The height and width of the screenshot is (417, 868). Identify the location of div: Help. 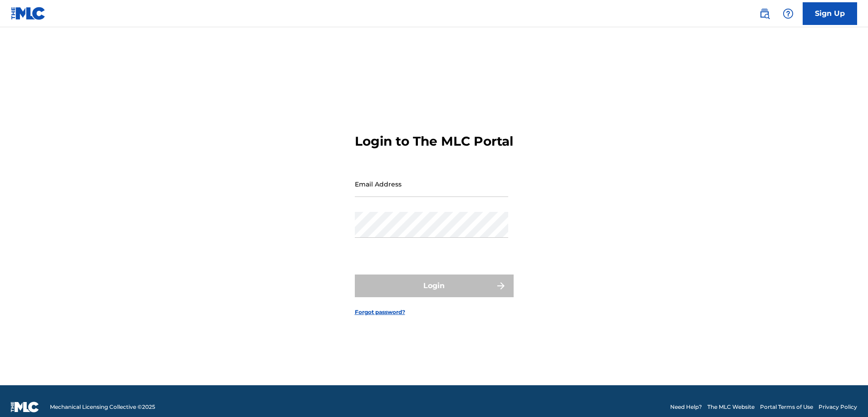
(789, 14).